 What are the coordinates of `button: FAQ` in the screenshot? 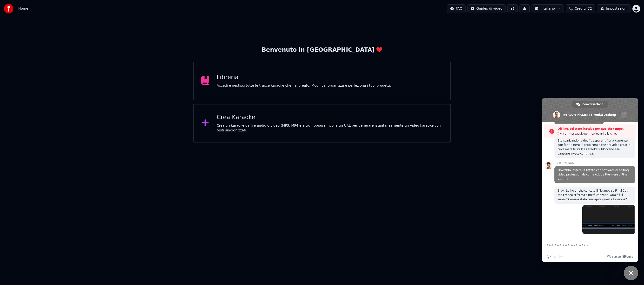 It's located at (456, 9).